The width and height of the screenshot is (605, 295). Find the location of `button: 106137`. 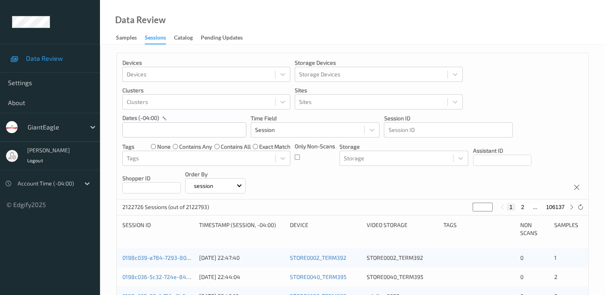

button: 106137 is located at coordinates (555, 207).